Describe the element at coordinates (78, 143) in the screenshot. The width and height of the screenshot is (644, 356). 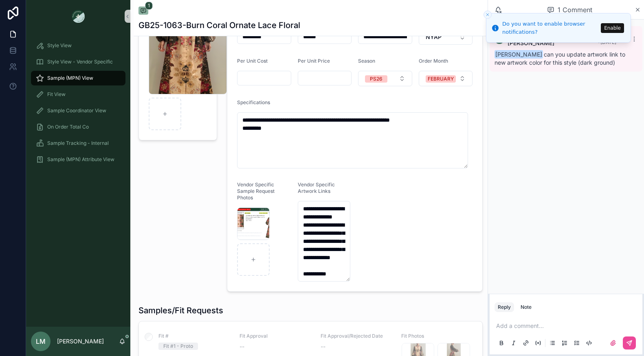
I see `span: Sample Tracking - Internal` at that location.